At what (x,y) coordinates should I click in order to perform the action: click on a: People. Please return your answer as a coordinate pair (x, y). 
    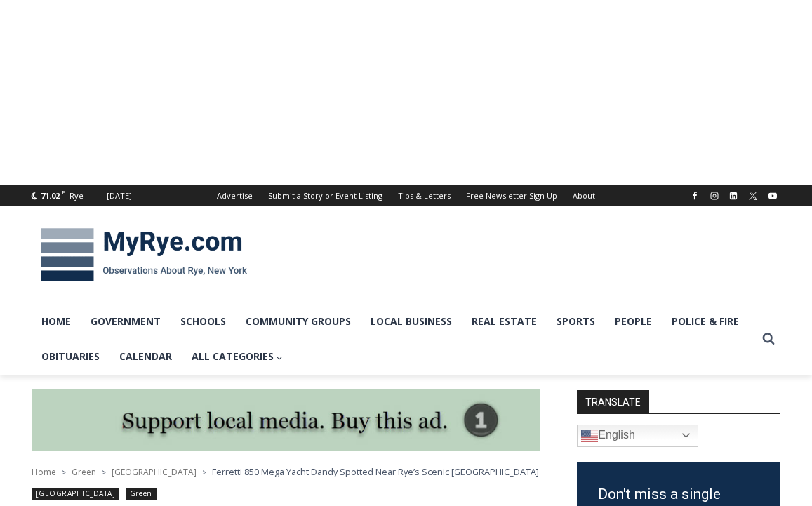
    Looking at the image, I should click on (633, 321).